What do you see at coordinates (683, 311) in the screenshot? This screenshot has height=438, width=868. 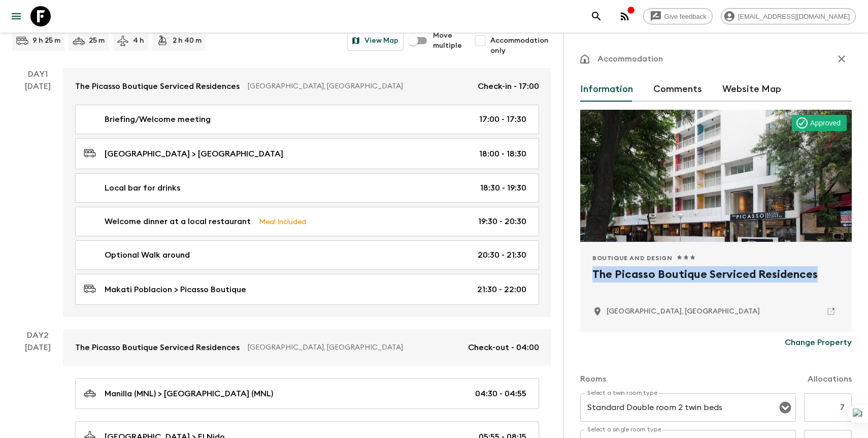 I see `p: Makati, Philippines` at bounding box center [683, 311].